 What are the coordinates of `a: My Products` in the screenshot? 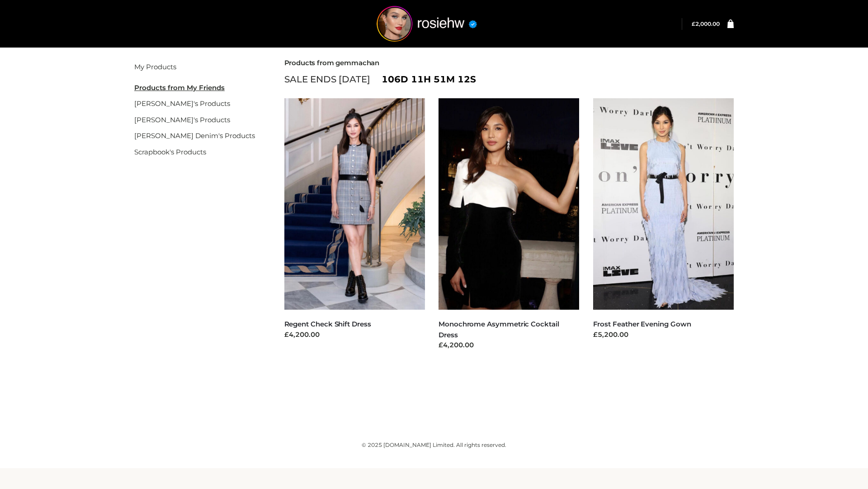 It's located at (155, 67).